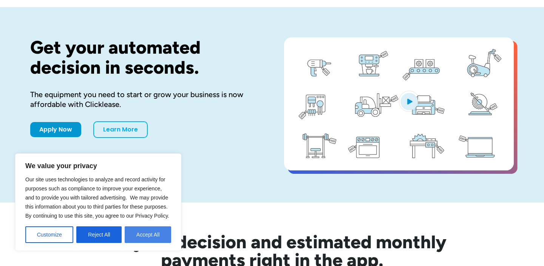  What do you see at coordinates (49, 235) in the screenshot?
I see `button: Customize` at bounding box center [49, 235].